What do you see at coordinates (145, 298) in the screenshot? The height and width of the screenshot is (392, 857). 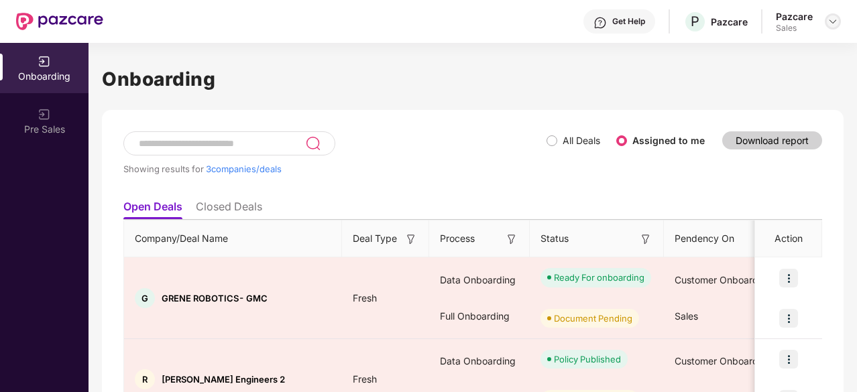 I see `div: G` at bounding box center [145, 298].